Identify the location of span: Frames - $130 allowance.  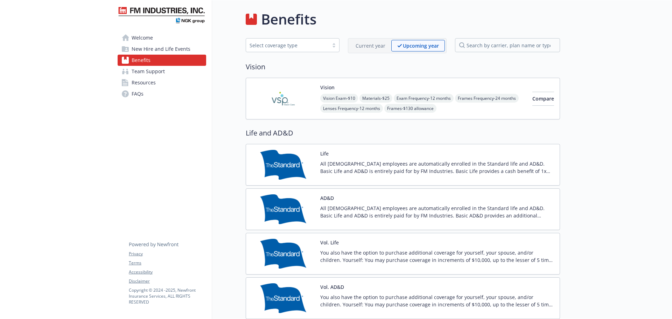
(410, 108).